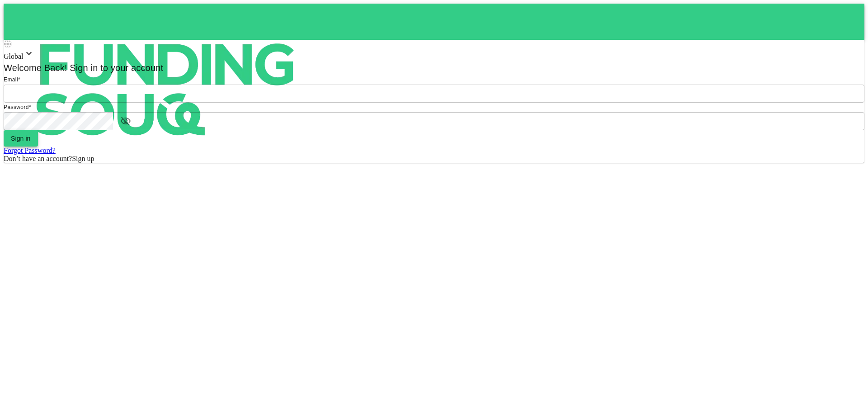 This screenshot has width=868, height=412. Describe the element at coordinates (21, 138) in the screenshot. I see `button: Sign in` at that location.